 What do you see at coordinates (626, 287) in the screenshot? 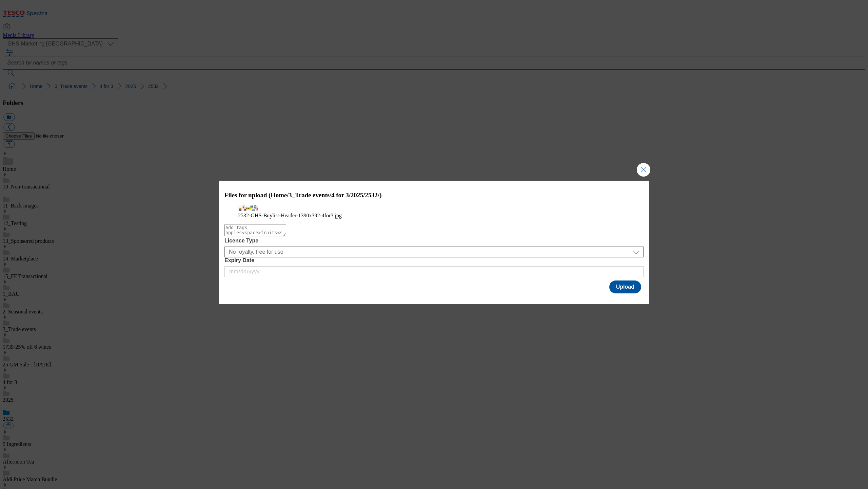
I see `button: Upload` at bounding box center [626, 287].